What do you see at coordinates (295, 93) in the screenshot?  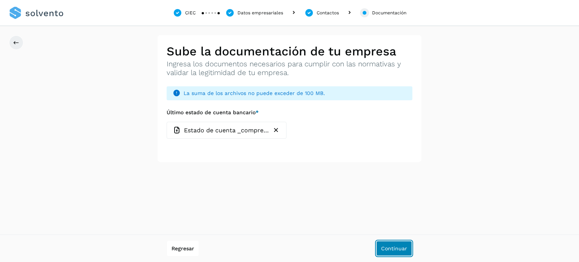 I see `span: La suma de los archivos no puede exceder de 100 MB.` at bounding box center [295, 93].